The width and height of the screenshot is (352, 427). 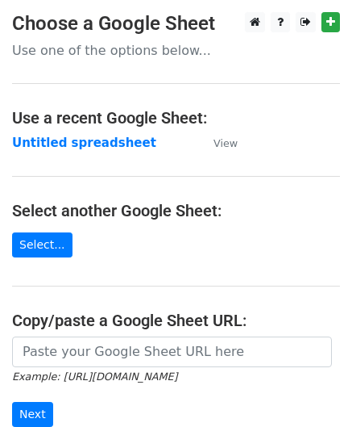 I want to click on h4: Copy/paste a Google Sheet URL:, so click(x=176, y=320).